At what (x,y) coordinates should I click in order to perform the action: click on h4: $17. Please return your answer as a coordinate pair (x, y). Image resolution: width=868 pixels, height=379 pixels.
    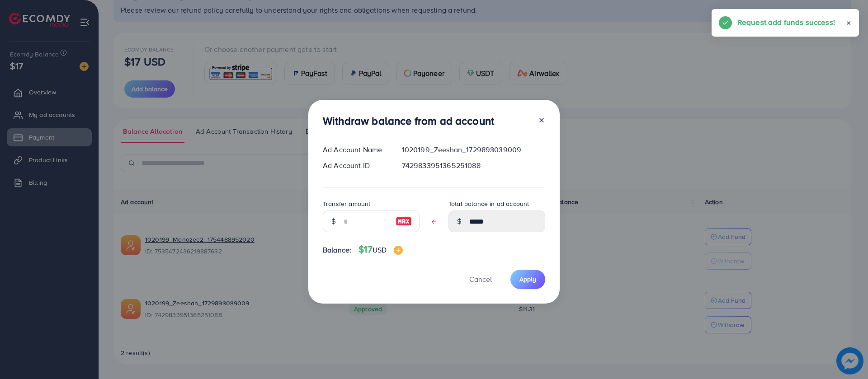
    Looking at the image, I should click on (380, 250).